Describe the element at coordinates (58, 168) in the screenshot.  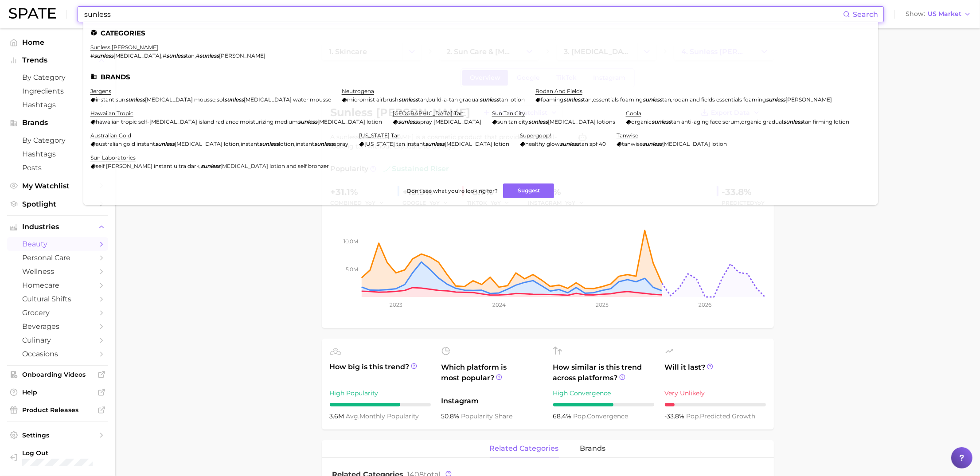
I see `a: Posts` at that location.